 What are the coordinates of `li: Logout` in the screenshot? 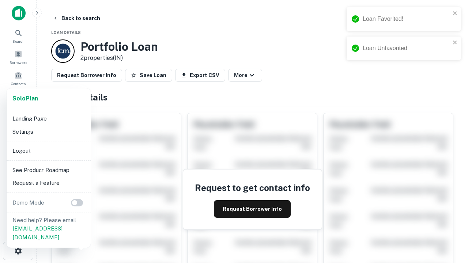 It's located at (49, 151).